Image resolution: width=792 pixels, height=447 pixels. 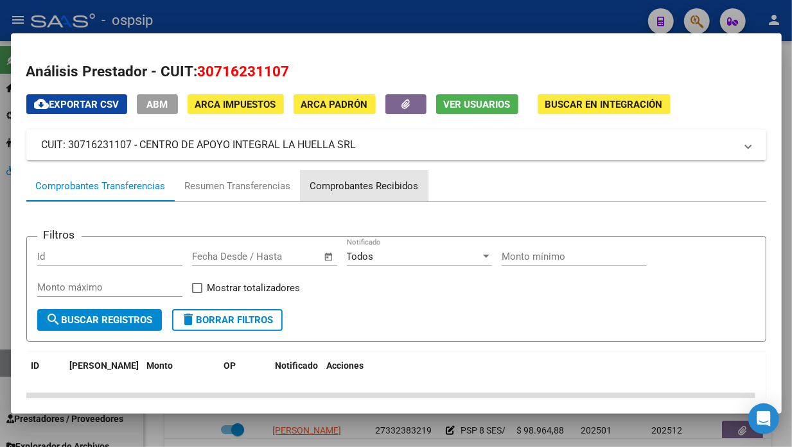 What do you see at coordinates (180, 374) in the screenshot?
I see `datatable-header-cell: Monto` at bounding box center [180, 374].